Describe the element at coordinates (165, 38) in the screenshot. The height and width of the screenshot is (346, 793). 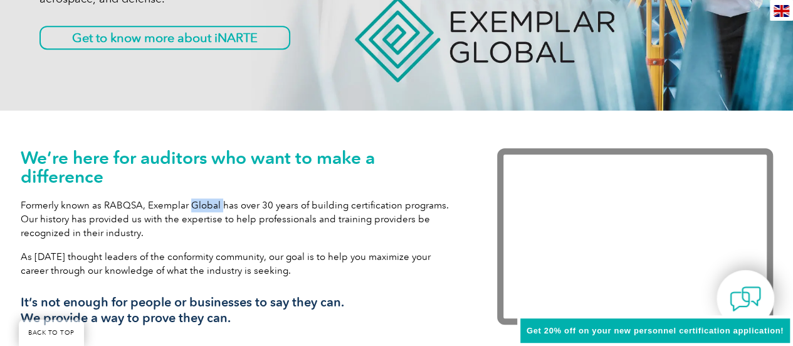
I see `a: Get to know more about iNARTE` at that location.